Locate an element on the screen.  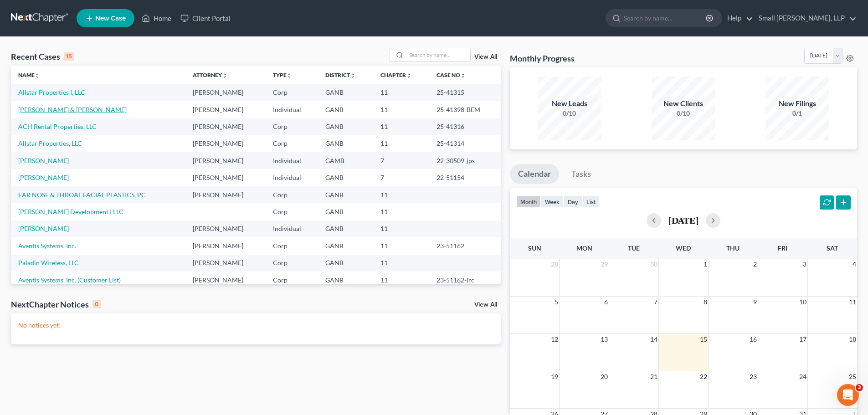
div: 0/1 is located at coordinates (797, 114).